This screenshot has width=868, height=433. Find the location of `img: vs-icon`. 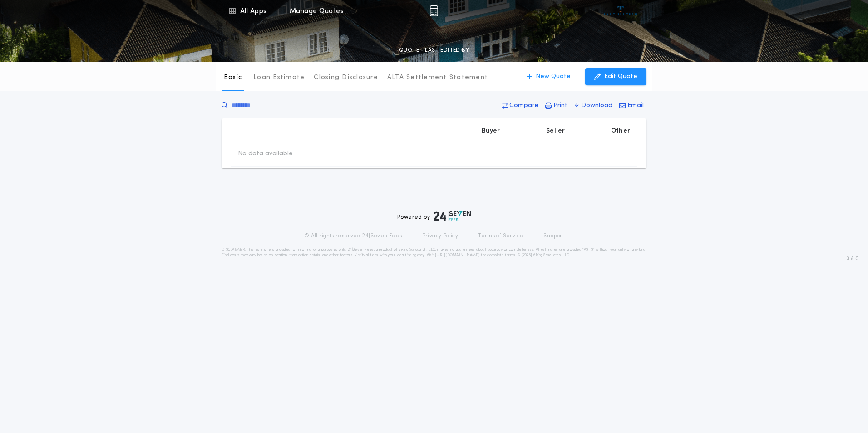

img: vs-icon is located at coordinates (621, 11).